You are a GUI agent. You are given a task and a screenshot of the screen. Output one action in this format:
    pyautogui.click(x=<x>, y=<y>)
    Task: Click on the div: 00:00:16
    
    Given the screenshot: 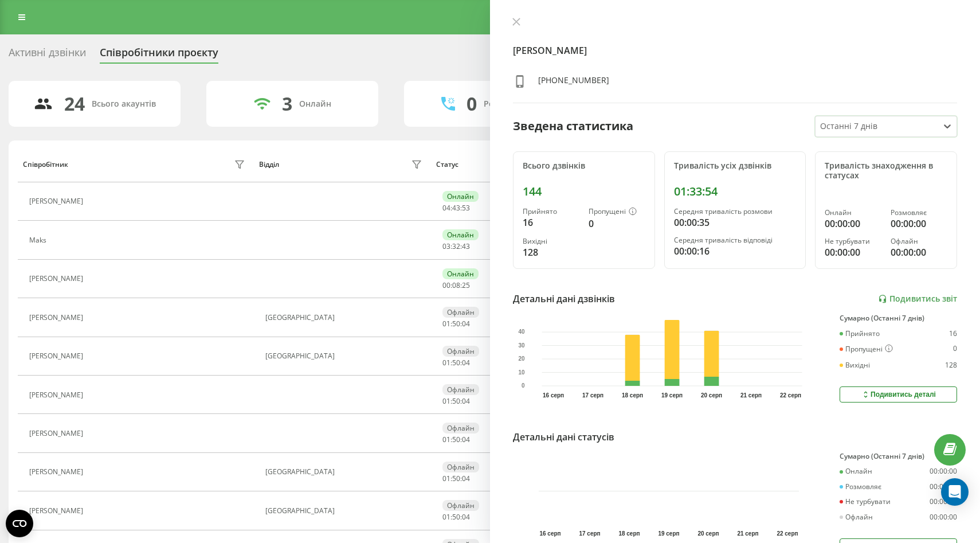 What is the action you would take?
    pyautogui.click(x=736, y=251)
    